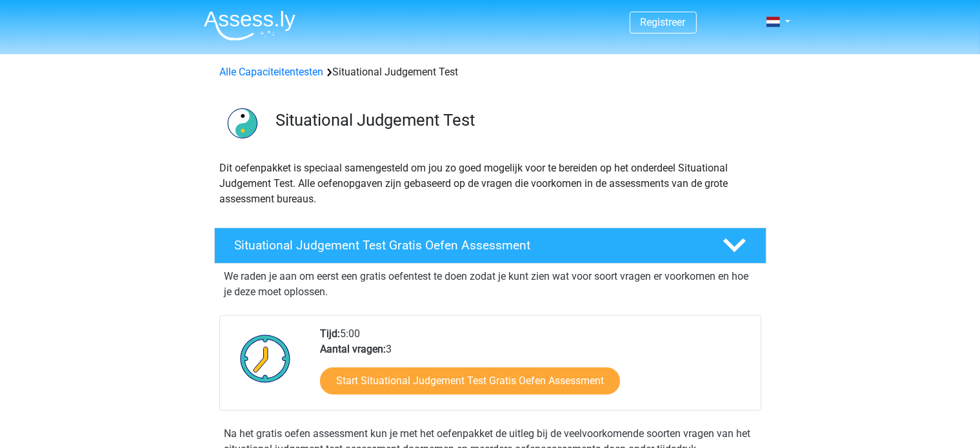 The width and height of the screenshot is (980, 448). What do you see at coordinates (469, 245) in the screenshot?
I see `h4: Situational Judgement Test Gratis Oefen Assessment` at bounding box center [469, 245].